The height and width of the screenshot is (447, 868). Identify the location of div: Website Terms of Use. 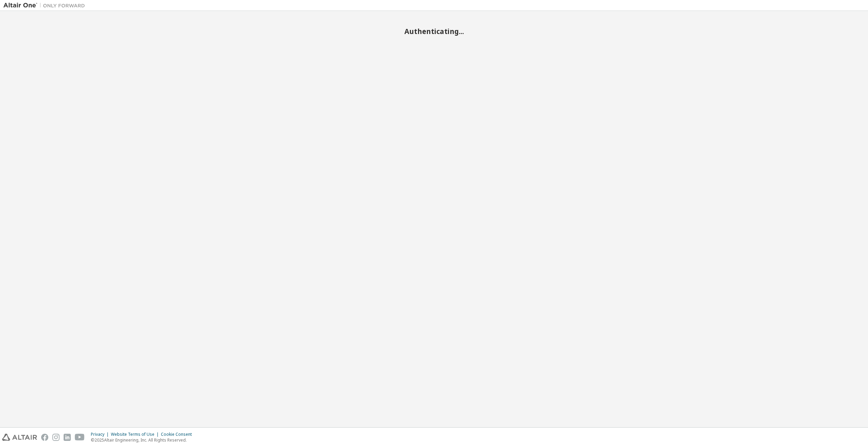
(136, 434).